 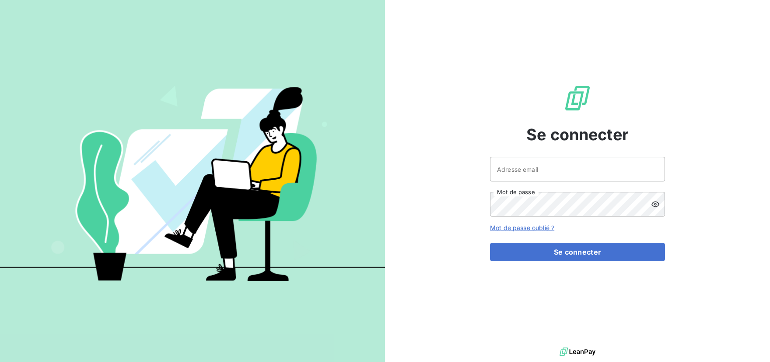 What do you see at coordinates (578, 134) in the screenshot?
I see `span: Se connecter` at bounding box center [578, 134].